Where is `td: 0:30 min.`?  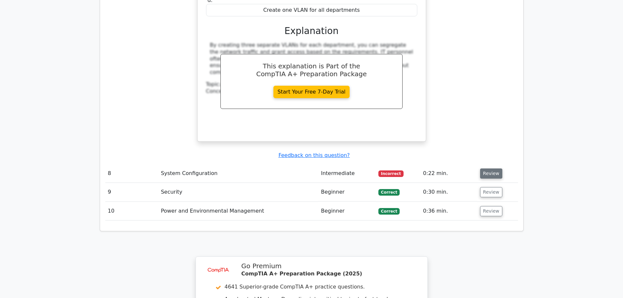
td: 0:30 min. is located at coordinates (449, 192).